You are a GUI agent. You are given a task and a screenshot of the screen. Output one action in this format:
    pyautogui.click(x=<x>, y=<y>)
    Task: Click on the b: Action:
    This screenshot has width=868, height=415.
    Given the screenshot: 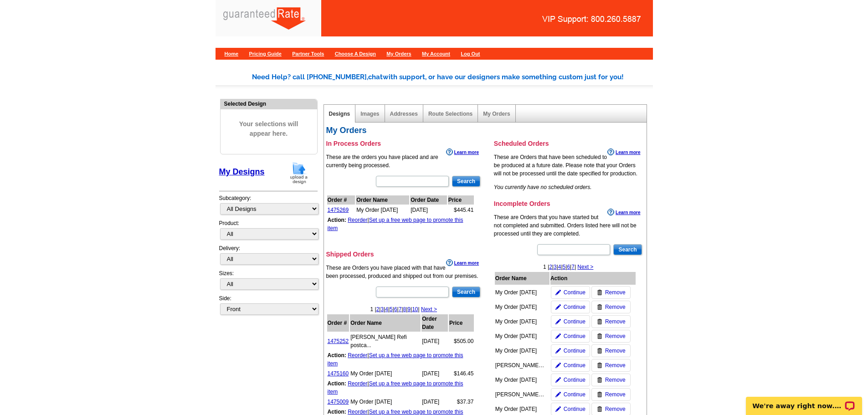 What is the action you would take?
    pyautogui.click(x=337, y=383)
    